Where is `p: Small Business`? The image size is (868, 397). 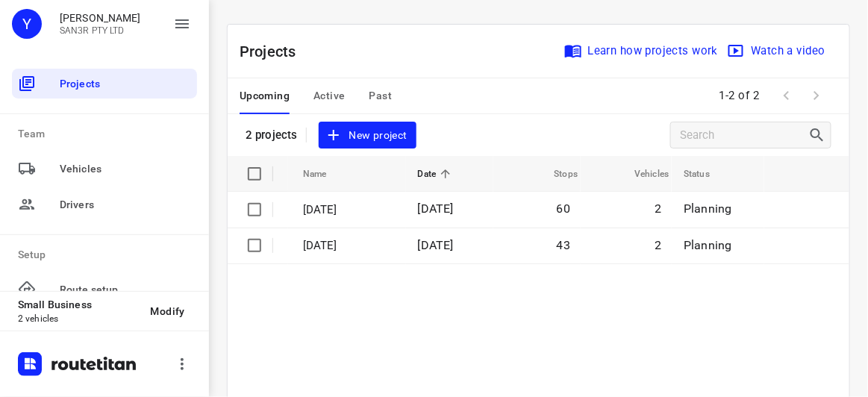
p: Small Business is located at coordinates (78, 305).